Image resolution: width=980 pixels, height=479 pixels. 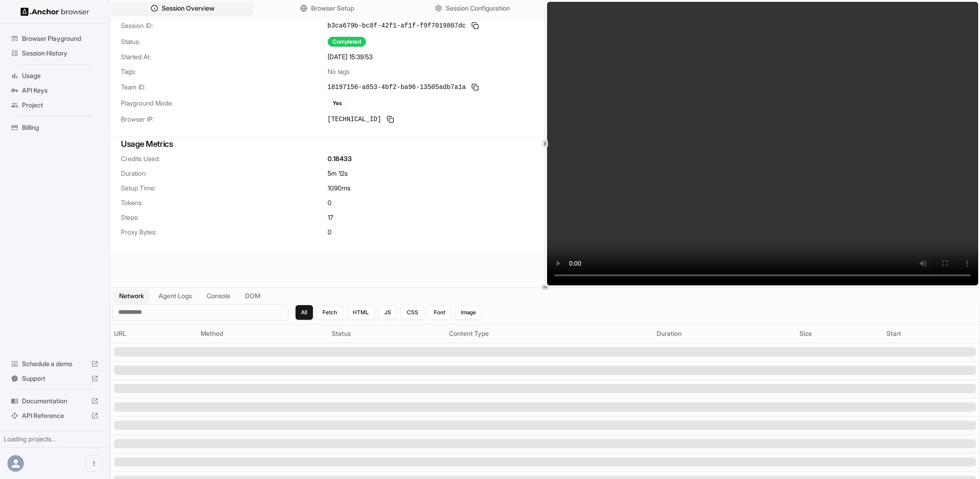 I want to click on div: Duration, so click(x=725, y=333).